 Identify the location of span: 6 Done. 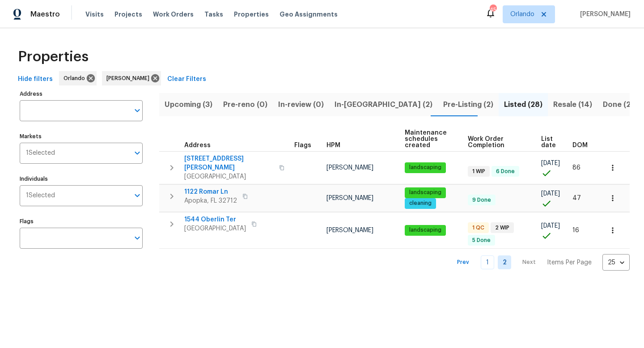
(505, 172).